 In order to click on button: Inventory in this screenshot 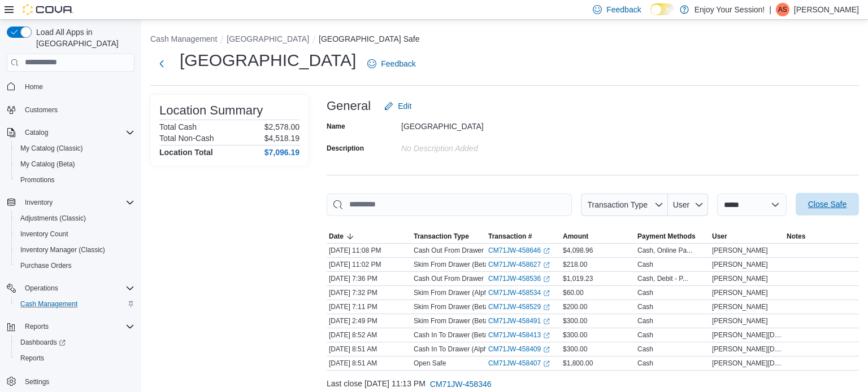, I will do `click(70, 203)`.